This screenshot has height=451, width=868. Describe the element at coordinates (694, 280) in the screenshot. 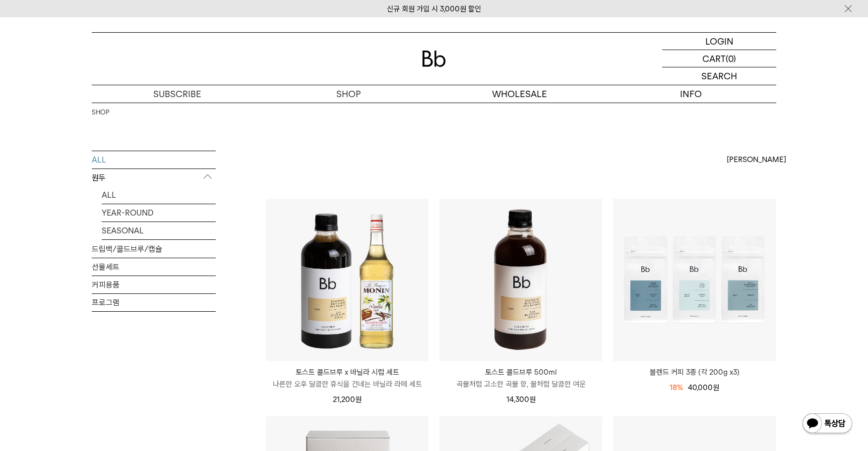

I see `img: 블렌드 커피 3종 (각 200g x3)` at that location.